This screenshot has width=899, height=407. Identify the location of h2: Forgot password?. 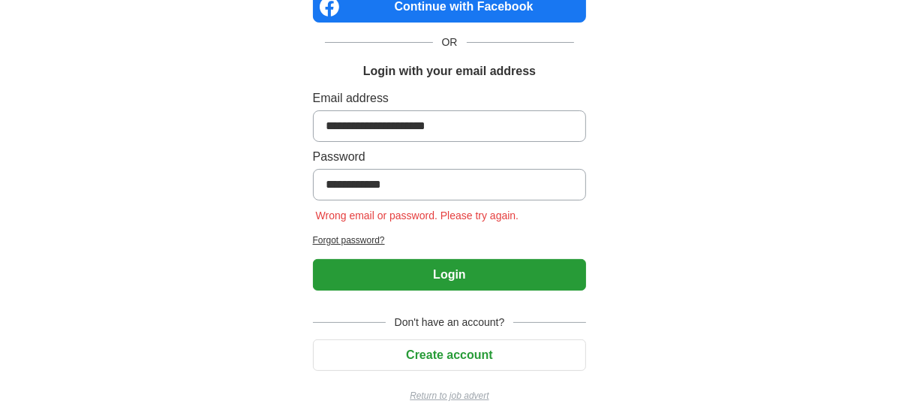
(449, 240).